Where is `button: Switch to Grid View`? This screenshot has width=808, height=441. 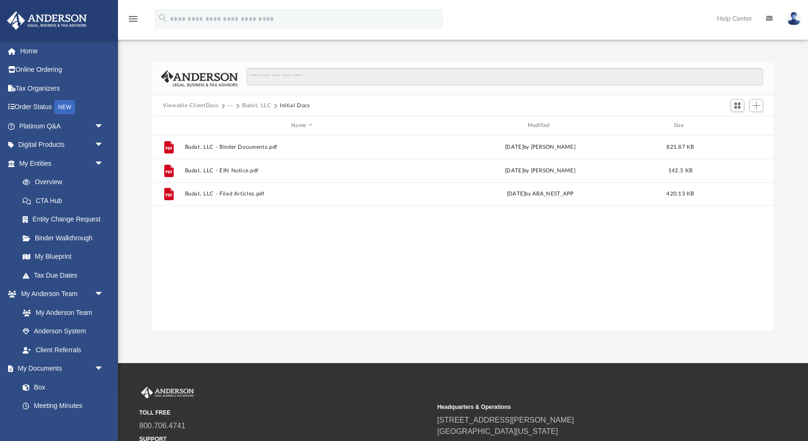 button: Switch to Grid View is located at coordinates (738, 106).